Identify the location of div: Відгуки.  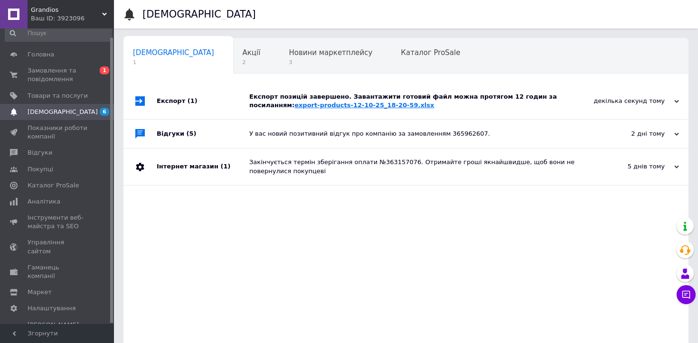
(203, 134).